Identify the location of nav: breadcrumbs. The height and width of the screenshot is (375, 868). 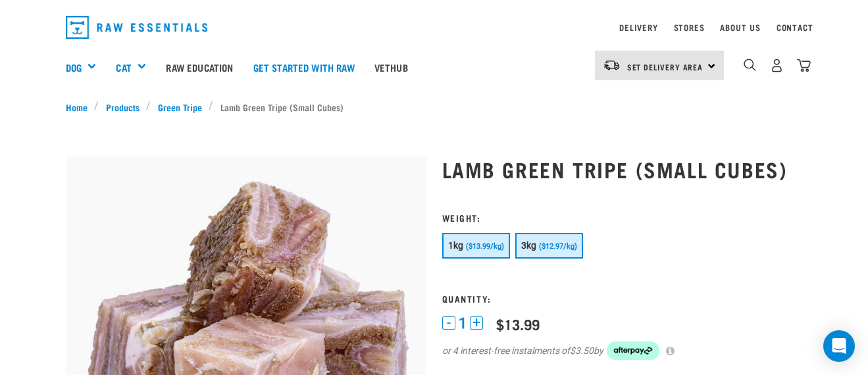
(434, 107).